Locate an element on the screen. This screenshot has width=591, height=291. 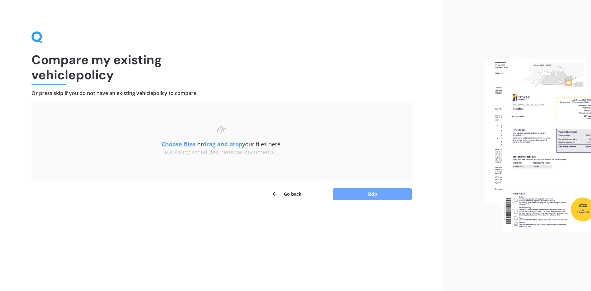
h1: Compare my existing vehicle policy is located at coordinates (221, 67).